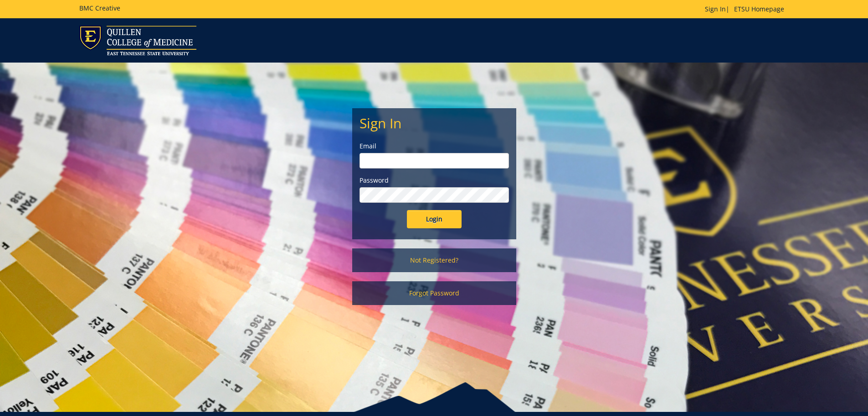 The height and width of the screenshot is (416, 868). What do you see at coordinates (100, 8) in the screenshot?
I see `h5: BMC Creative` at bounding box center [100, 8].